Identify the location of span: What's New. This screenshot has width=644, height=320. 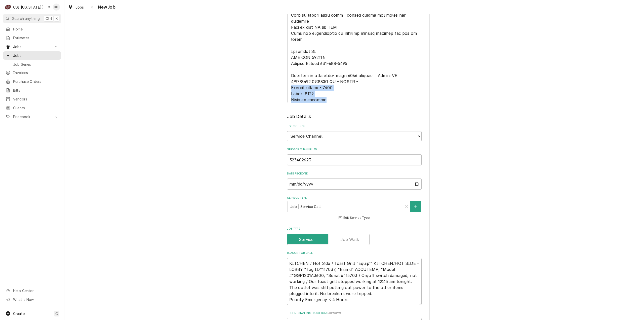
(36, 299).